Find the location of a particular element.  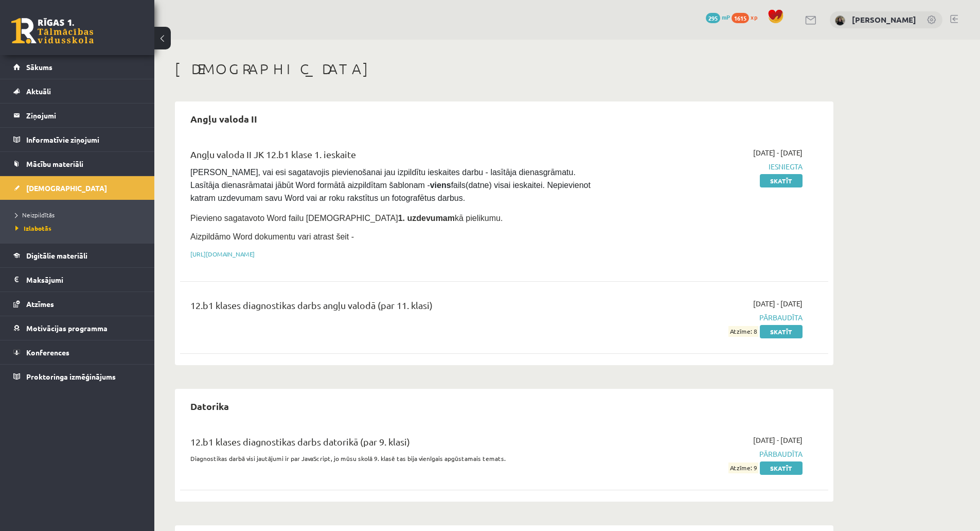

a: Konferences is located at coordinates (78, 352).